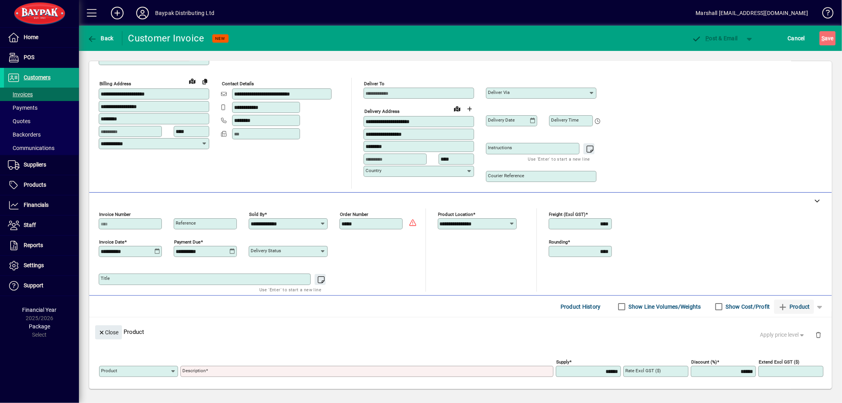  Describe the element at coordinates (704, 362) in the screenshot. I see `mat-label: Discount (%)` at that location.